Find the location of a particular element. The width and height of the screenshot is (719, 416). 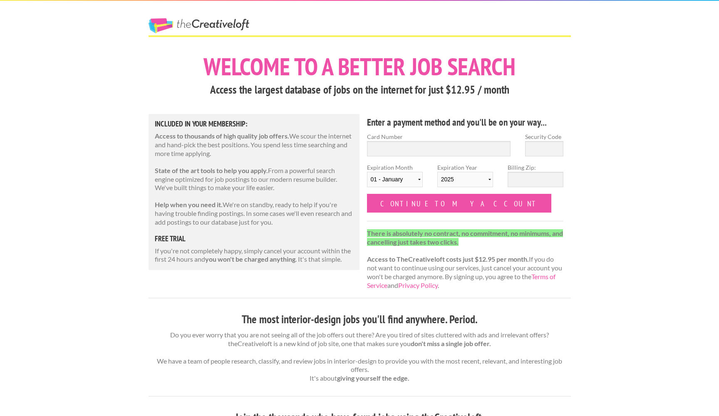

h3: Access the largest database of jobs on the internet for just $12.95 / month is located at coordinates (360, 90).